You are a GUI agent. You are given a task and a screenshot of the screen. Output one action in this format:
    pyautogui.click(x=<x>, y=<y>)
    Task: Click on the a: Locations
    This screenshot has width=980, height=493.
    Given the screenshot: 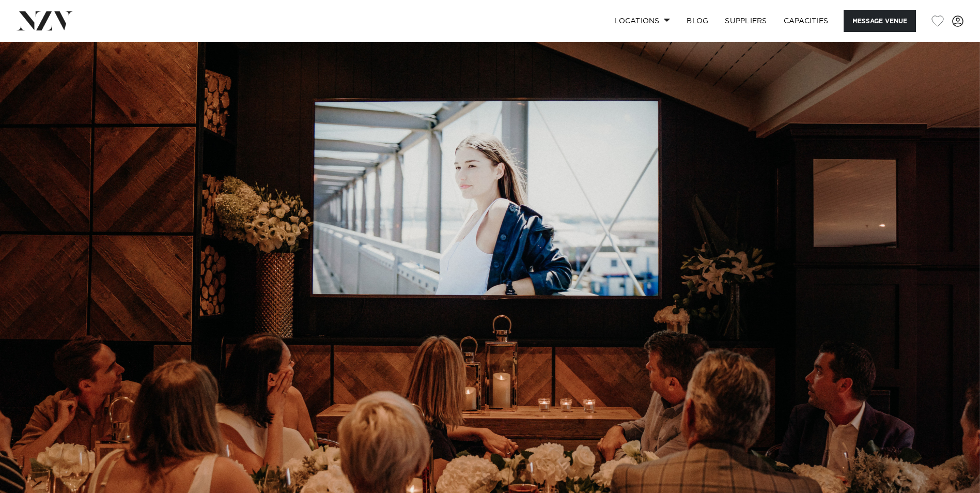 What is the action you would take?
    pyautogui.click(x=642, y=21)
    